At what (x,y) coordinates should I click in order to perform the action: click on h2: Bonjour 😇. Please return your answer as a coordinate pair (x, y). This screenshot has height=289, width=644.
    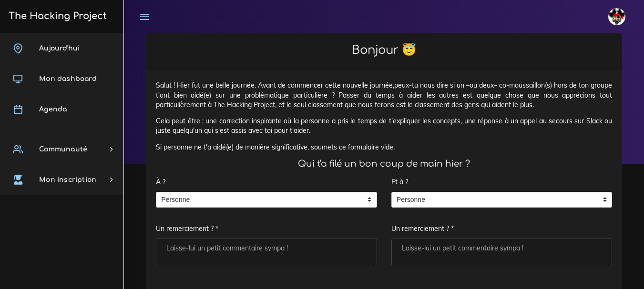
    Looking at the image, I should click on (384, 50).